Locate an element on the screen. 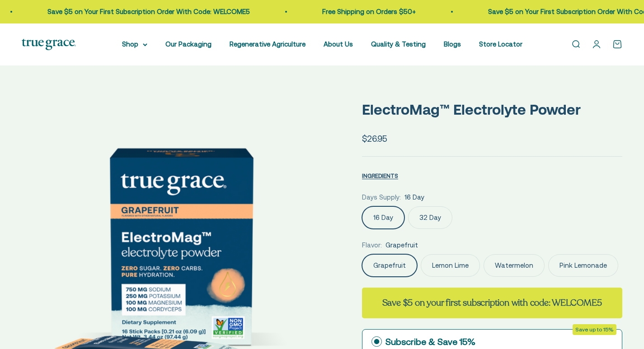  a: Free Shipping on Orders $50+ is located at coordinates (367, 11).